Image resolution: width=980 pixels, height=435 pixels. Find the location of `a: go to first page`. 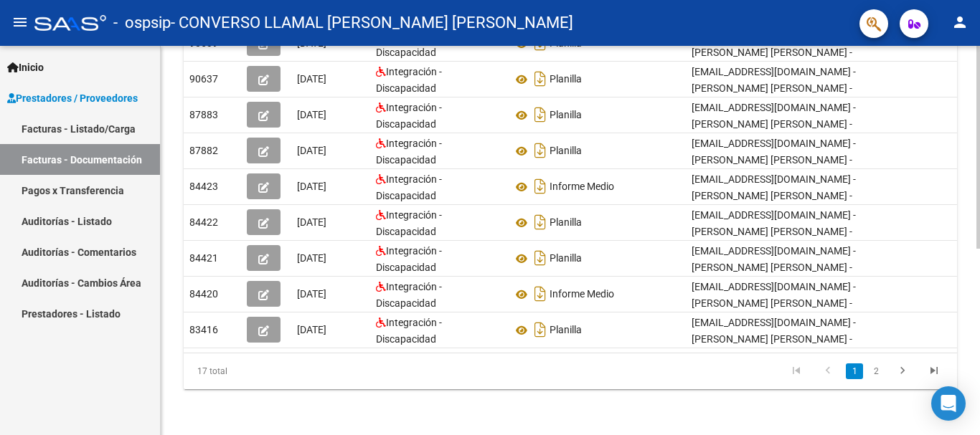

a: go to first page is located at coordinates (796, 372).